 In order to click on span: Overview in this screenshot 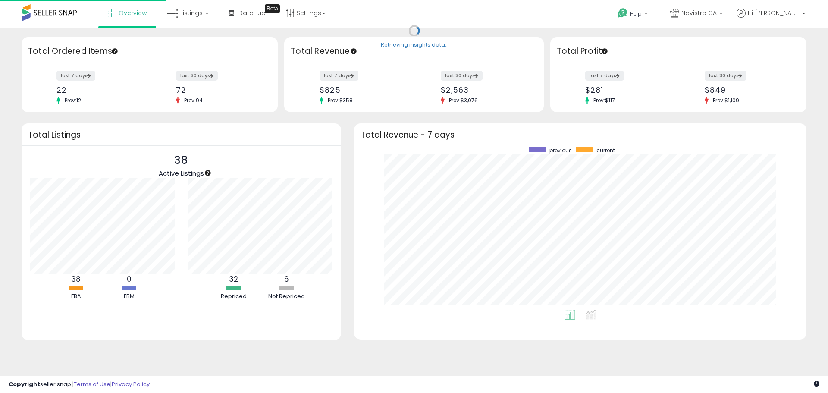, I will do `click(132, 13)`.